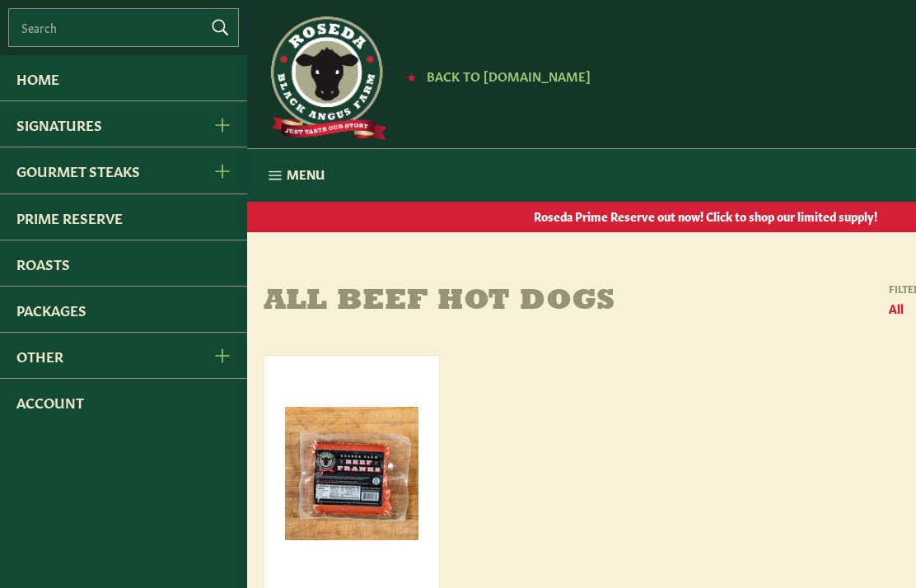  I want to click on button: Signatures Menu, so click(221, 123).